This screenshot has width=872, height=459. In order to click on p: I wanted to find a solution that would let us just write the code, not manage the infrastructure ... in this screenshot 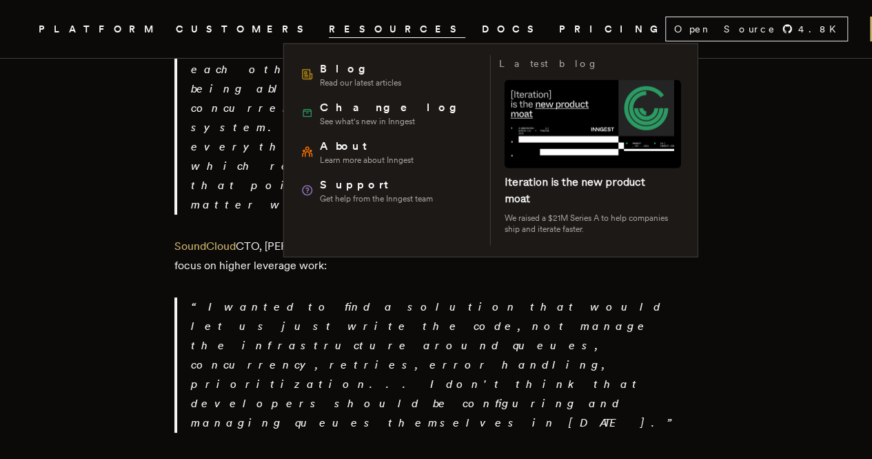, I will do `click(445, 365)`.